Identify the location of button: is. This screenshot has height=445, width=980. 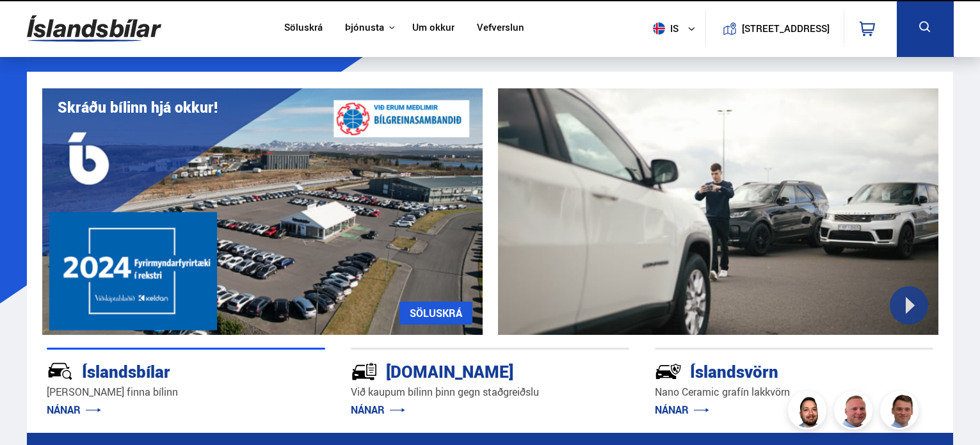
(676, 28).